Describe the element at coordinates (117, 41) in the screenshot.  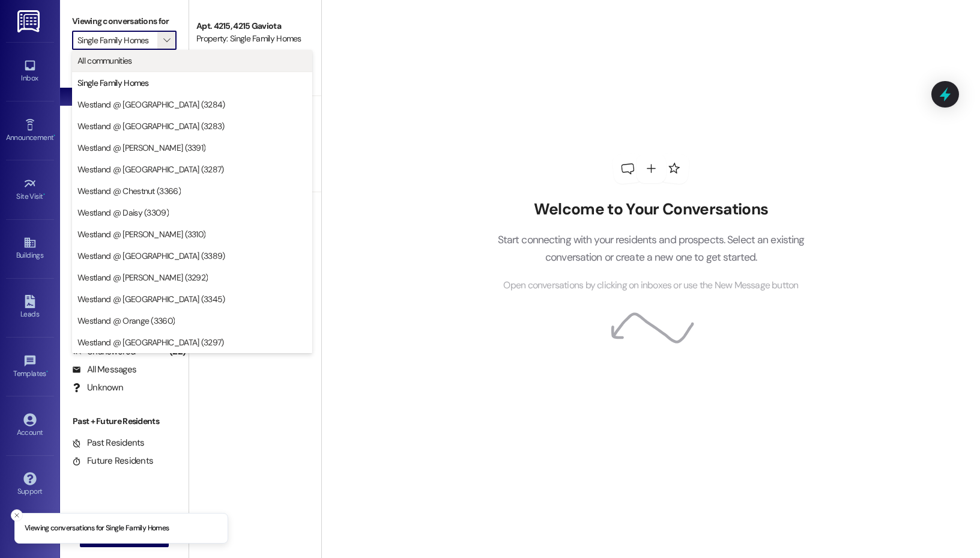
I see `input: All communities` at that location.